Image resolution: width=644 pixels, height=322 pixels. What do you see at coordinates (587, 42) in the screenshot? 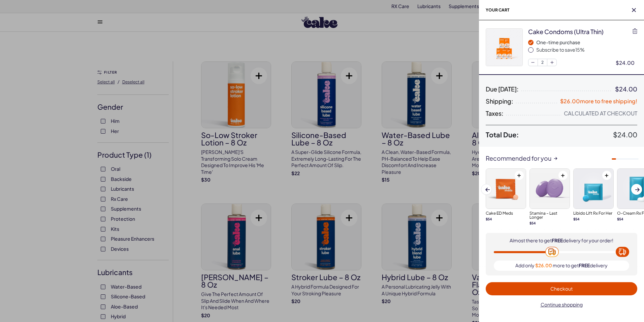
I see `div: One-time purchase` at bounding box center [587, 42].